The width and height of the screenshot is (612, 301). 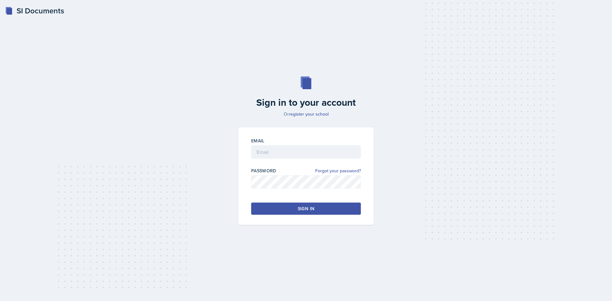 I want to click on h2: Sign in to your account, so click(x=306, y=103).